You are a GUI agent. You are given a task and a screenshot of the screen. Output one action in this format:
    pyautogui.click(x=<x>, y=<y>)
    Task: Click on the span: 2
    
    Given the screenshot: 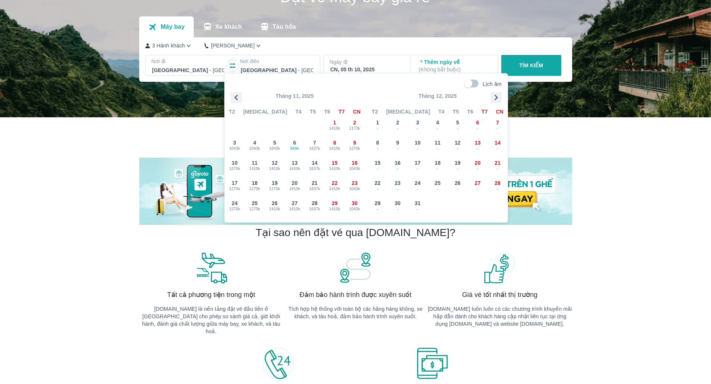 What is the action you would take?
    pyautogui.click(x=398, y=122)
    